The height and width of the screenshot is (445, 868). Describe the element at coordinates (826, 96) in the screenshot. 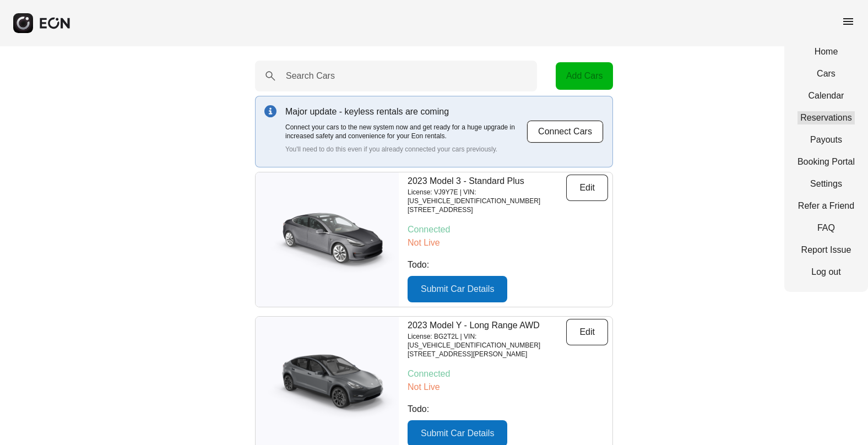

I see `a: Calendar` at that location.